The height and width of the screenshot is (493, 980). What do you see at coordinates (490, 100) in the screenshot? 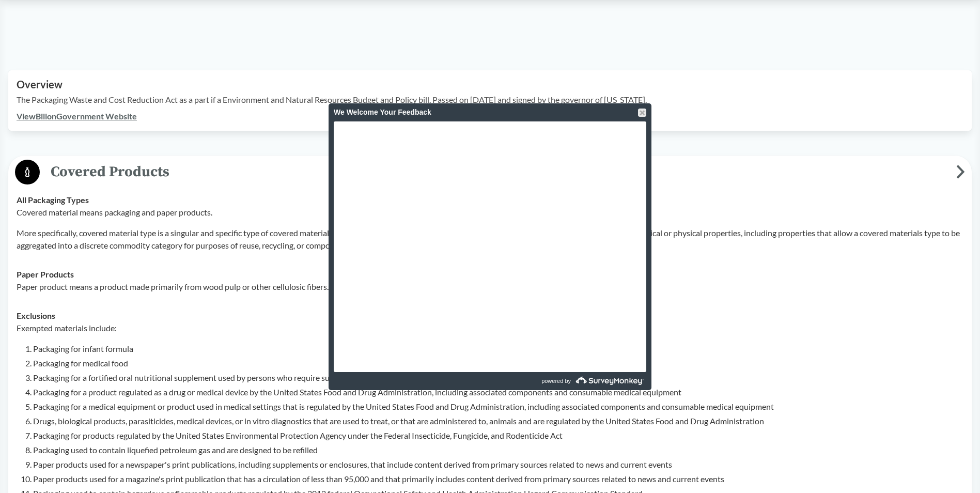
I see `p: The Packaging Waste and Cost Reduction Act as a part if a Environment and Natural Resources Budge...` at bounding box center [490, 100].